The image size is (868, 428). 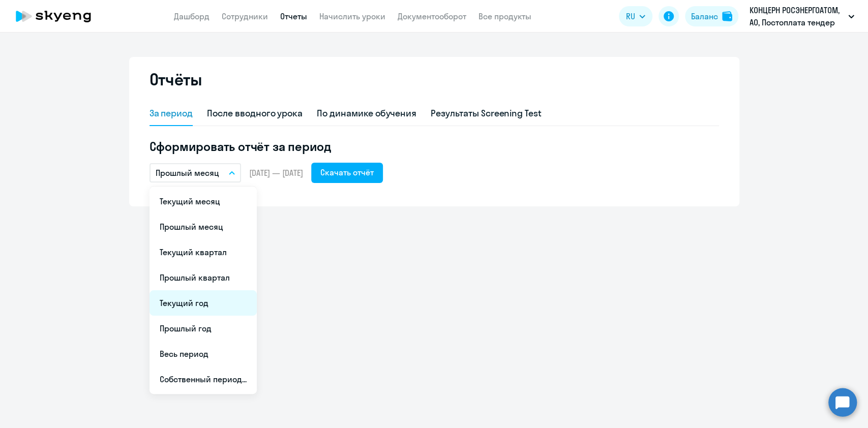 I want to click on p: КОНЦЕРН РОСЭНЕРГОАТОМ, АО, Постоплата тендер 2023, so click(x=797, y=16).